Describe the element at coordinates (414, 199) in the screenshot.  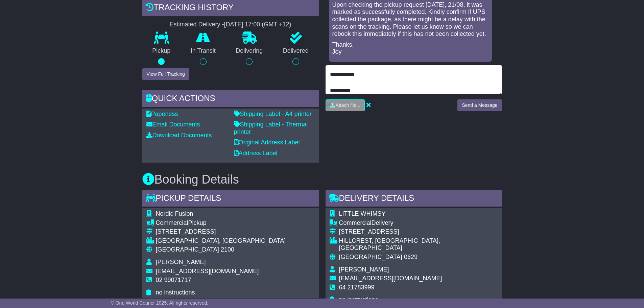
I see `div: Delivery Details` at that location.